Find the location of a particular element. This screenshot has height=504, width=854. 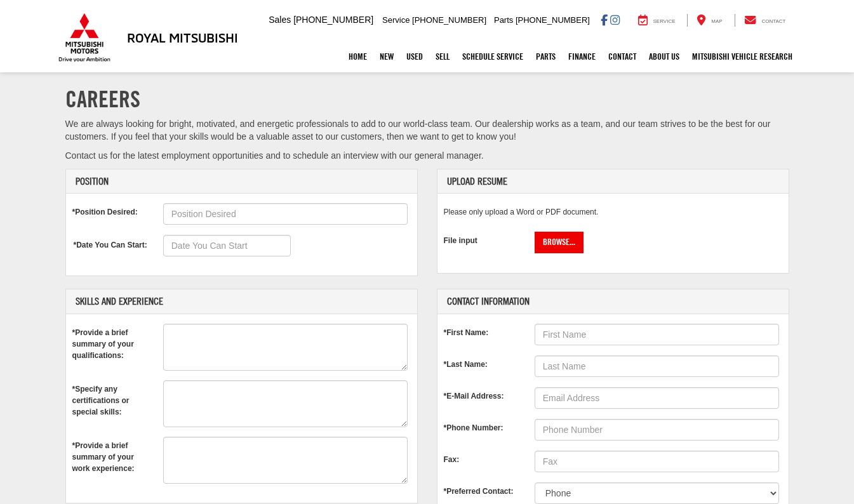

a: Sell is located at coordinates (443, 56).